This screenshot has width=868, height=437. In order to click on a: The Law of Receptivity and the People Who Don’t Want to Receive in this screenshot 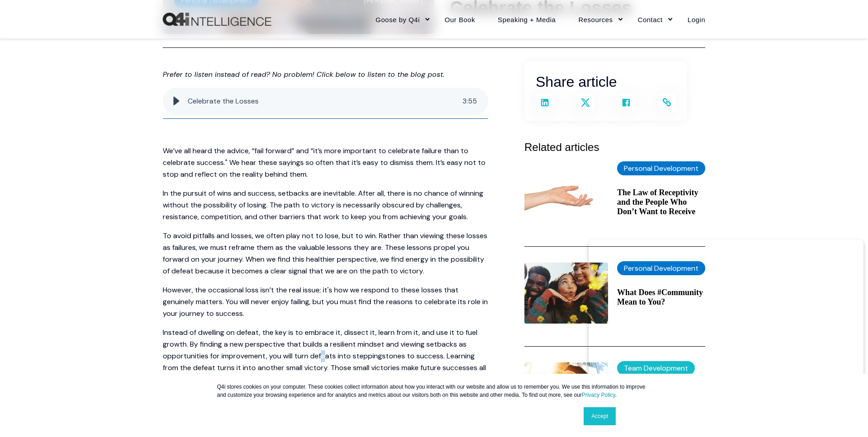, I will do `click(661, 202)`.